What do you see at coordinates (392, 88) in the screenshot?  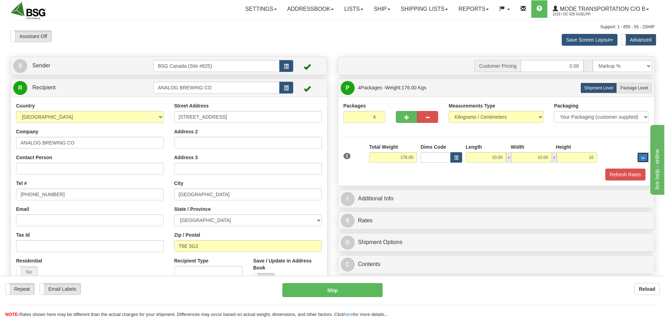 I see `span: Packages -` at bounding box center [392, 88].